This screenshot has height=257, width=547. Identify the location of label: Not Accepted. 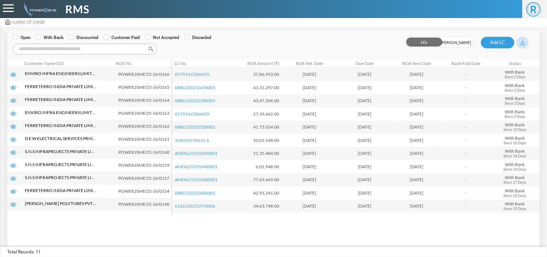
(162, 38).